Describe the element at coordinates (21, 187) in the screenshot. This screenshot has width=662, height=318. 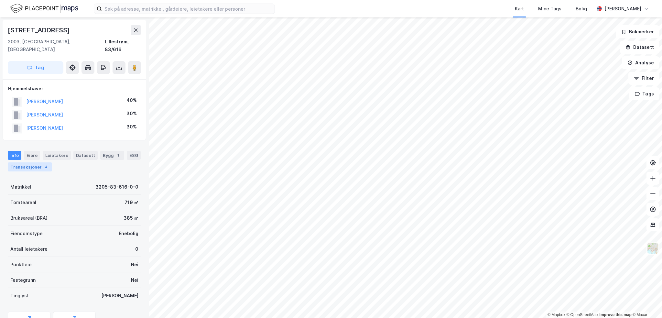
I see `div: Matrikkel` at that location.